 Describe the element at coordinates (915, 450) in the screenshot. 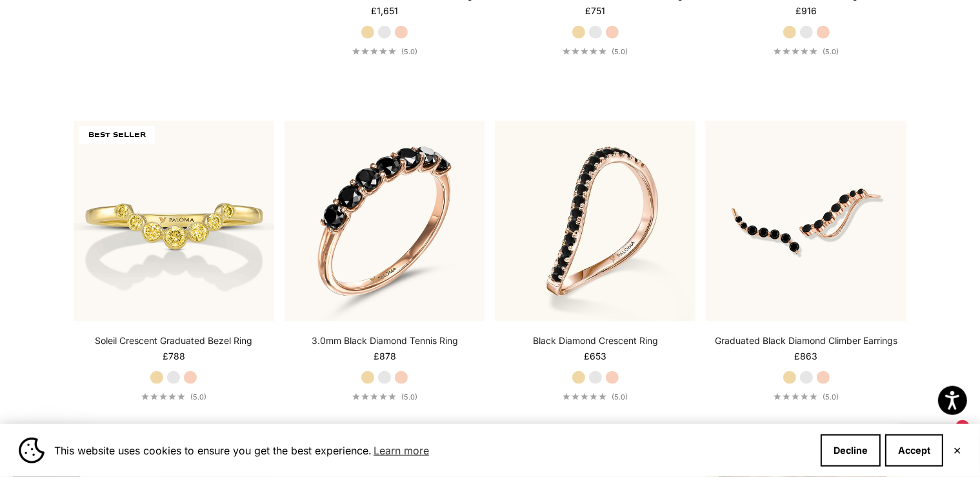

I see `button: Accept` at that location.